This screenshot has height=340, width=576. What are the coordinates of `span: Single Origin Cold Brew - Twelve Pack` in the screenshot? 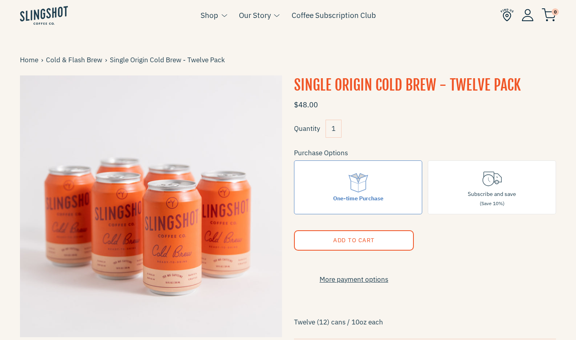 It's located at (169, 60).